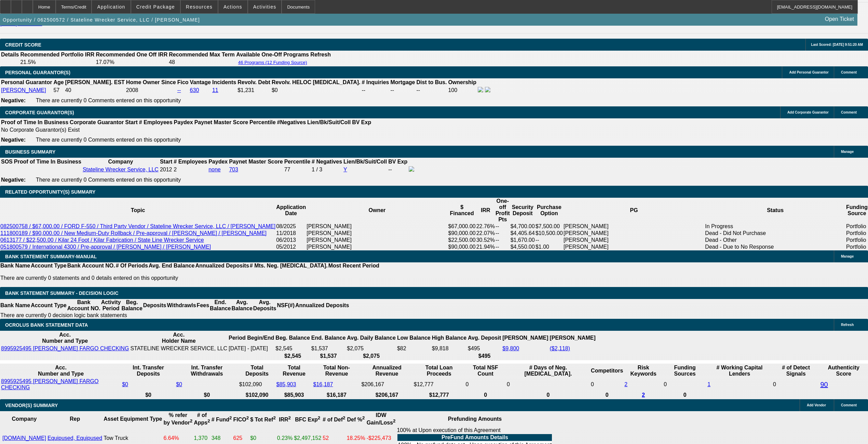  Describe the element at coordinates (843, 370) in the screenshot. I see `th: Authenticity Score` at that location.